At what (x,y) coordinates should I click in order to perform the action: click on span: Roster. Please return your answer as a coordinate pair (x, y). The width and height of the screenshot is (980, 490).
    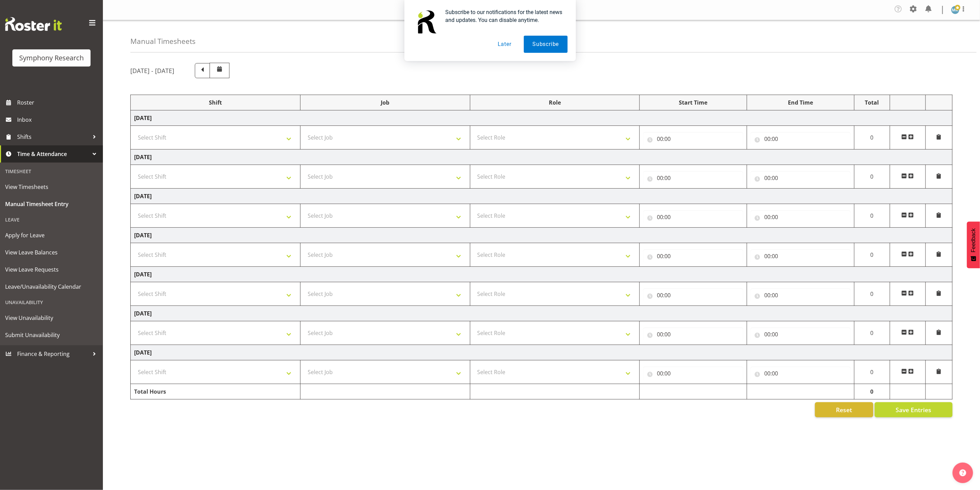
    Looking at the image, I should click on (58, 103).